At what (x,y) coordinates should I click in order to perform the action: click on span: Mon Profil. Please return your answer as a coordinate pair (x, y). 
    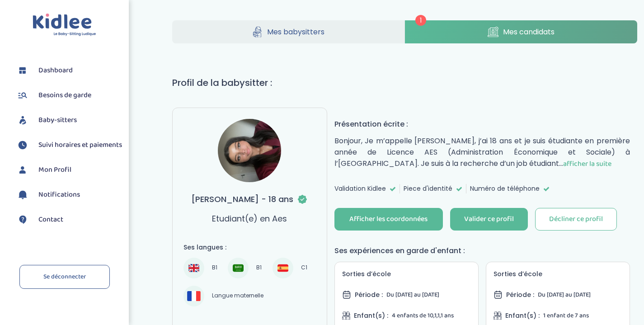
    Looking at the image, I should click on (55, 170).